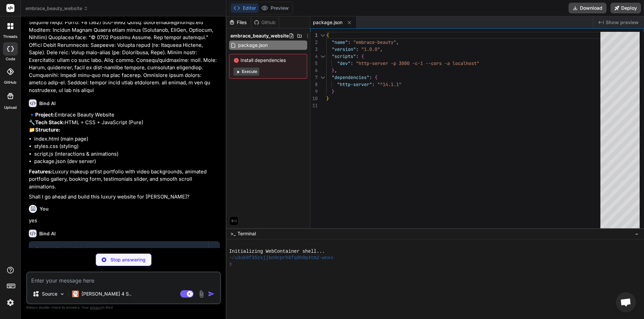 Image resolution: width=644 pixels, height=319 pixels. I want to click on span: Install dependencies, so click(268, 60).